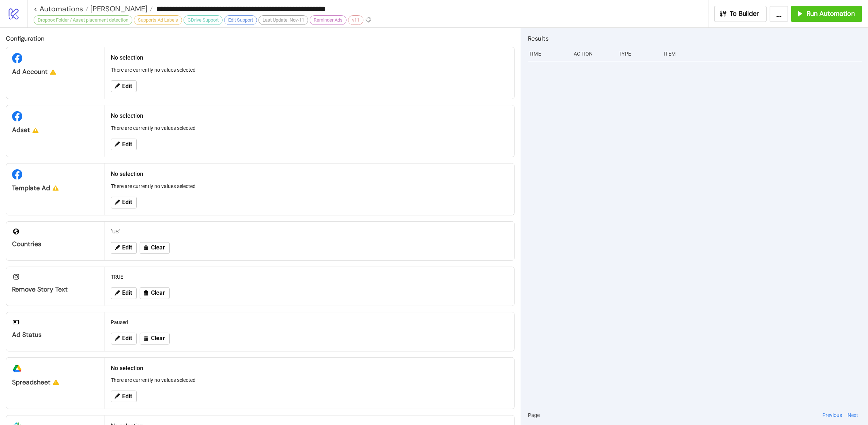  What do you see at coordinates (55, 289) in the screenshot?
I see `div: Remove Story Text` at bounding box center [55, 289].